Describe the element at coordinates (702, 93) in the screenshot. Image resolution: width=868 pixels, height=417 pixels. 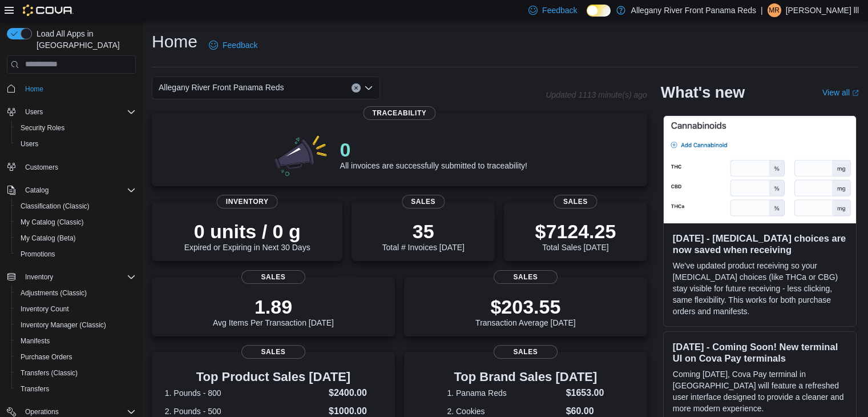
I see `h2: What's new` at that location.